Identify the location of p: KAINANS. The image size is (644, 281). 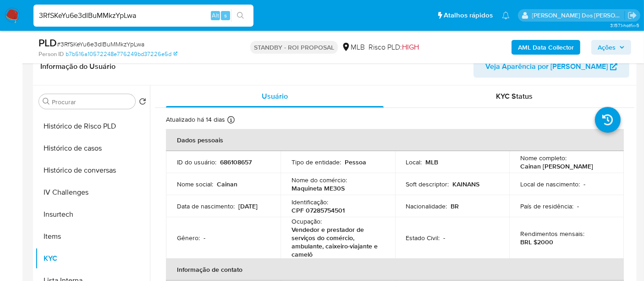
(466, 184).